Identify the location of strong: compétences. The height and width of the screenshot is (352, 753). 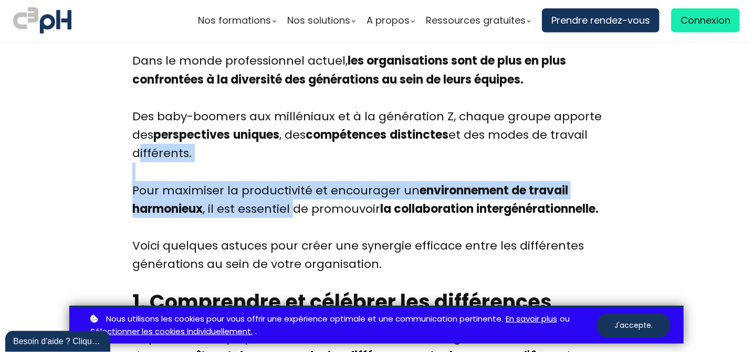
(346, 134).